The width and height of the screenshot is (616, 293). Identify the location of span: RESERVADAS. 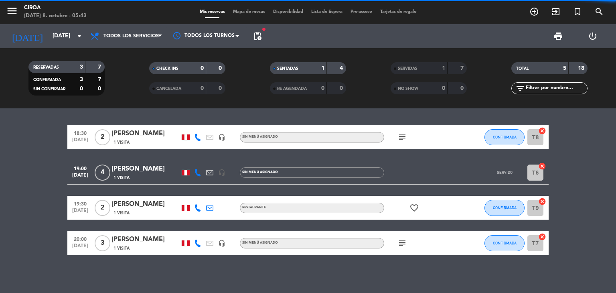
(46, 67).